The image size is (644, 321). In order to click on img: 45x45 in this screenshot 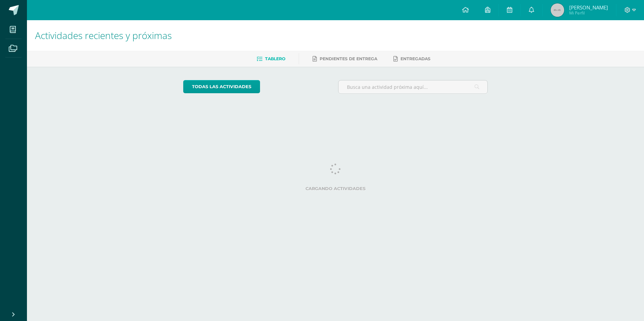, I will do `click(557, 10)`.